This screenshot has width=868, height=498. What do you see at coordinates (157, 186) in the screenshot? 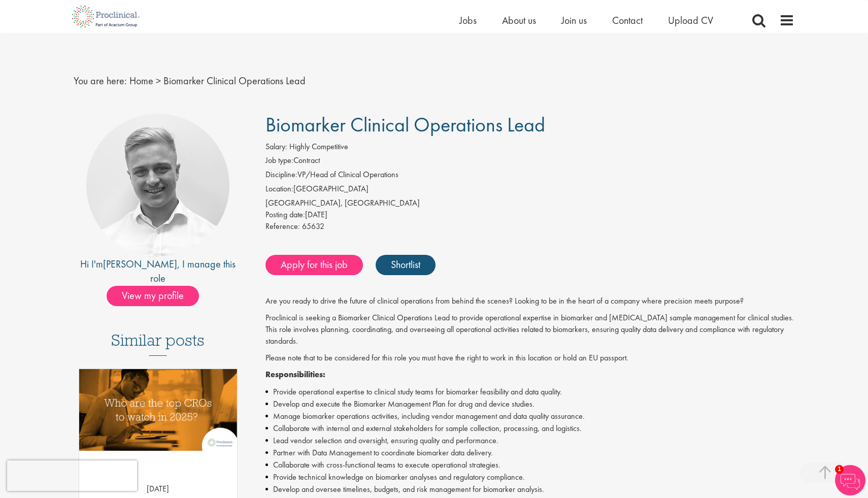
I see `img: imeage of recruiter Joshua Bye` at bounding box center [157, 186].